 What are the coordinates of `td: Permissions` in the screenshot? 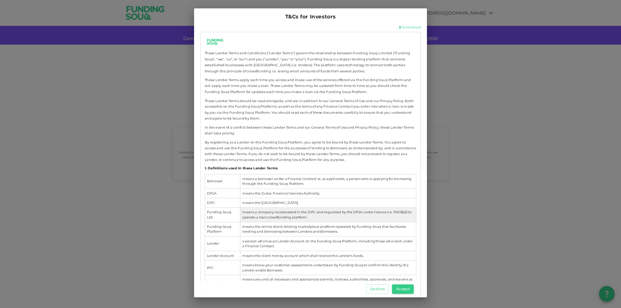 It's located at (222, 282).